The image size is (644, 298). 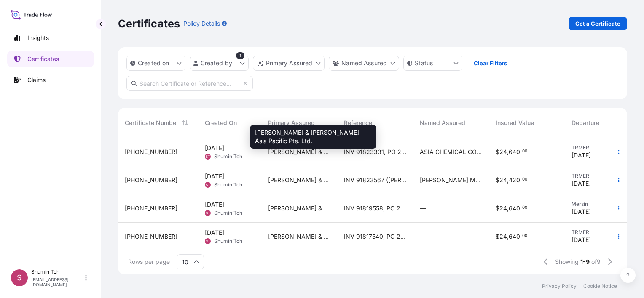 I want to click on span: Departure, so click(x=585, y=123).